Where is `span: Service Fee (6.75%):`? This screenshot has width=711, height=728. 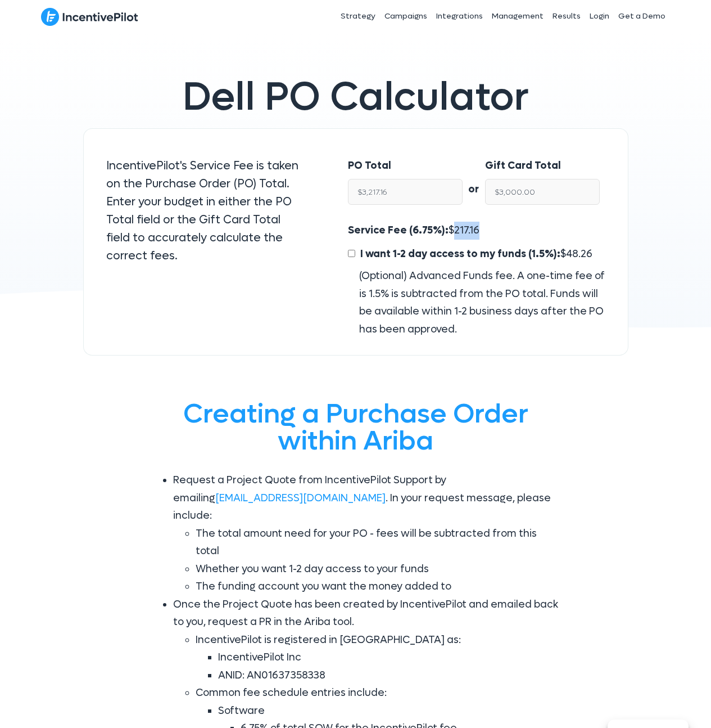 span: Service Fee (6.75%): is located at coordinates (398, 230).